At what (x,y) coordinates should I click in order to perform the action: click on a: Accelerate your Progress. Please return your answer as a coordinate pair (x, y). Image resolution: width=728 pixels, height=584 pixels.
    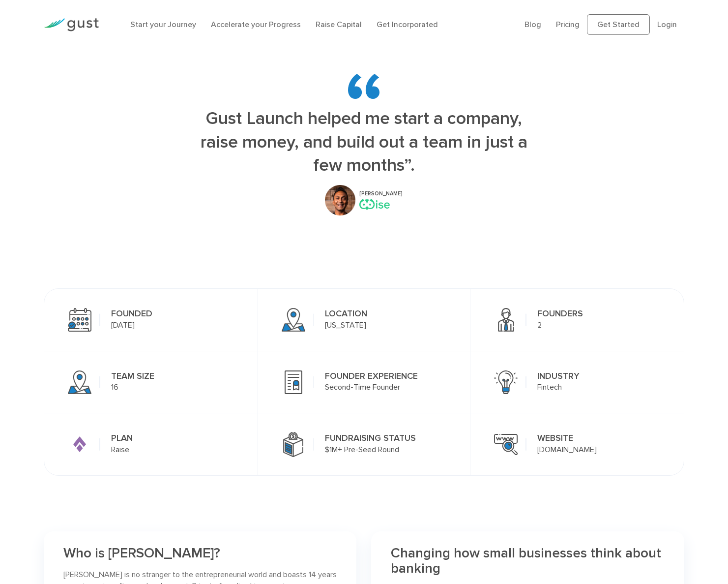
    Looking at the image, I should click on (256, 24).